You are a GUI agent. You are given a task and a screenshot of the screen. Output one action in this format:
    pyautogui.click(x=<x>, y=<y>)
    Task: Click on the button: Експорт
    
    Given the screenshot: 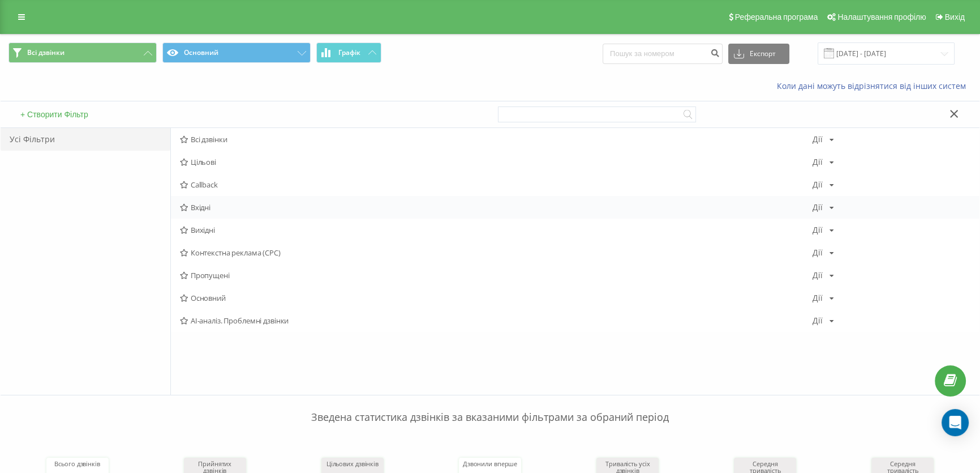 What is the action you would take?
    pyautogui.click(x=759, y=54)
    